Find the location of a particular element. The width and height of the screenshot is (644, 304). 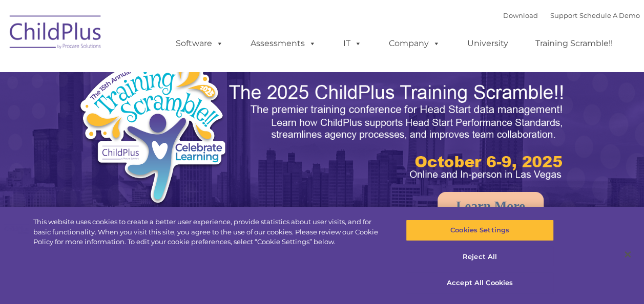

button: Close is located at coordinates (628, 255).